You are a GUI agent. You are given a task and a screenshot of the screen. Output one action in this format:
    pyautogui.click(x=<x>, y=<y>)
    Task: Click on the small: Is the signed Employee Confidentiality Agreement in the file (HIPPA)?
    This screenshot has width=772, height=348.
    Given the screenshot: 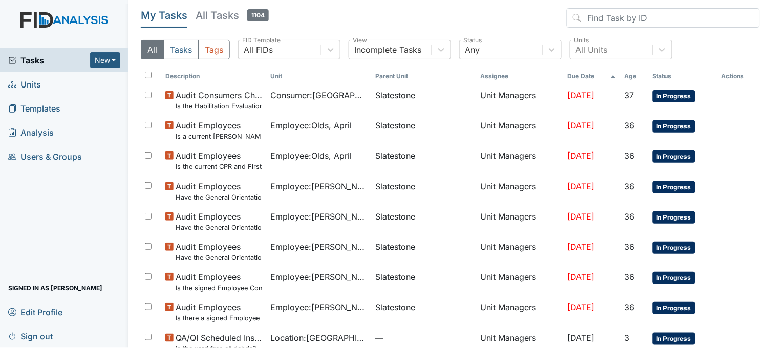 What is the action you would take?
    pyautogui.click(x=219, y=288)
    